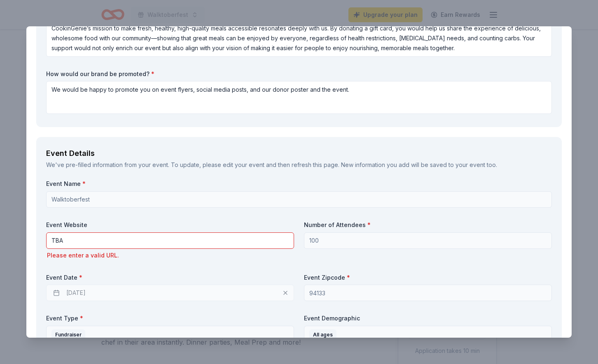 This screenshot has height=364, width=598. What do you see at coordinates (170, 225) in the screenshot?
I see `label: Event Website` at bounding box center [170, 225].